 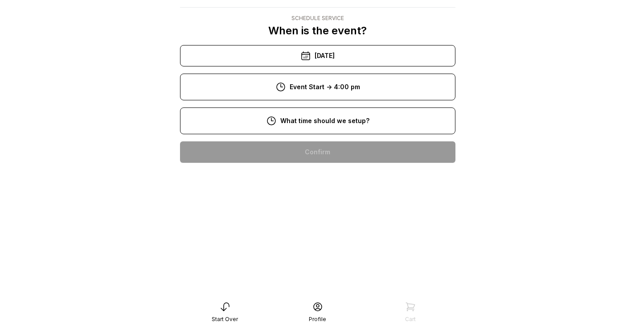 What do you see at coordinates (317, 319) in the screenshot?
I see `div: Profile` at bounding box center [317, 319].